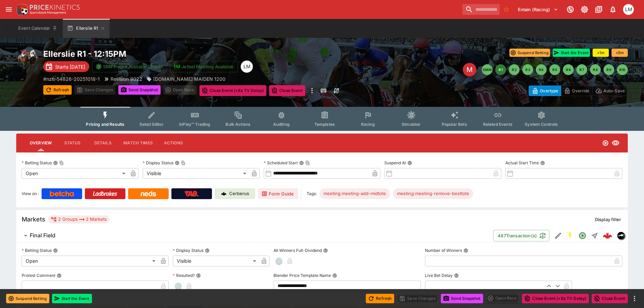 The height and width of the screenshot is (308, 644). Describe the element at coordinates (594, 235) in the screenshot. I see `button: Straight` at that location.